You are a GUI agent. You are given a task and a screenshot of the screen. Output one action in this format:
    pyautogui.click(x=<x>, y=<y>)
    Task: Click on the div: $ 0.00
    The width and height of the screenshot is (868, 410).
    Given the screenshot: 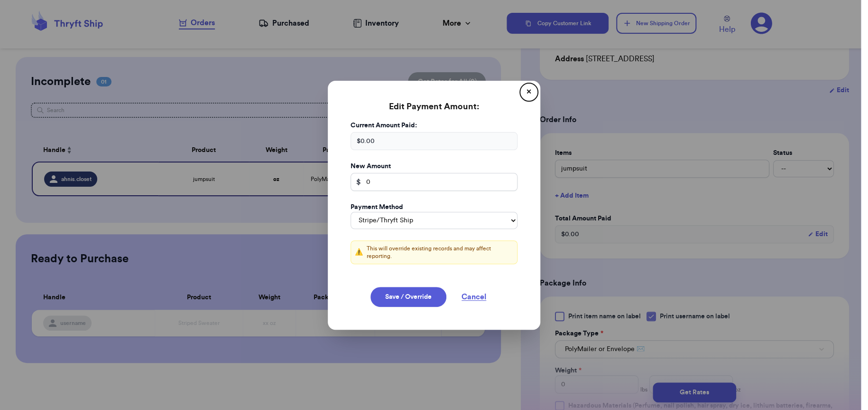 What is the action you would take?
    pyautogui.click(x=434, y=141)
    